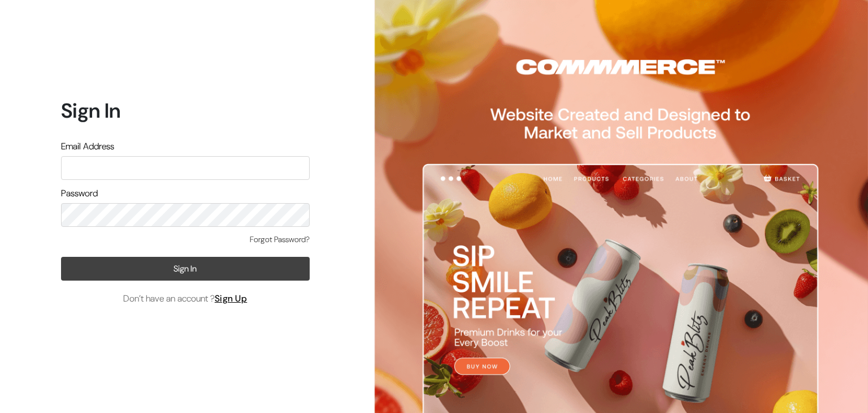 The height and width of the screenshot is (413, 868). I want to click on label: Email Address, so click(87, 146).